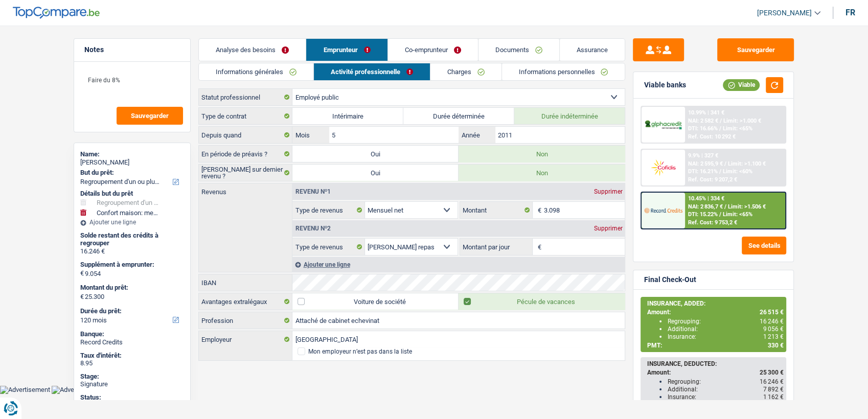 This screenshot has height=419, width=868. Describe the element at coordinates (715, 346) in the screenshot. I see `div: PMT:` at that location.